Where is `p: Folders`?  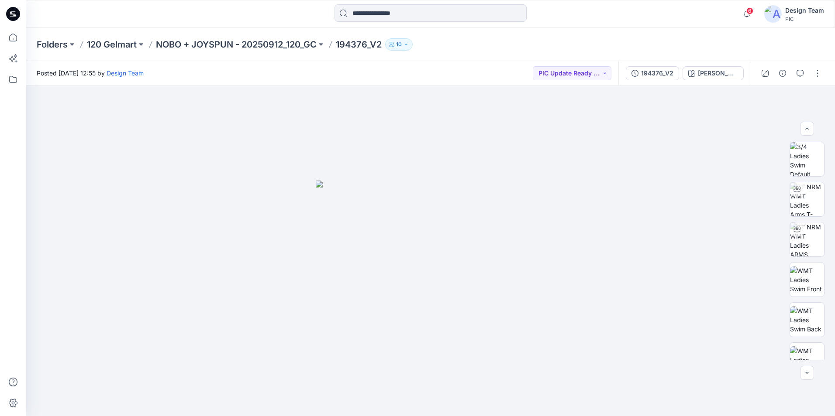 p: Folders is located at coordinates (52, 45).